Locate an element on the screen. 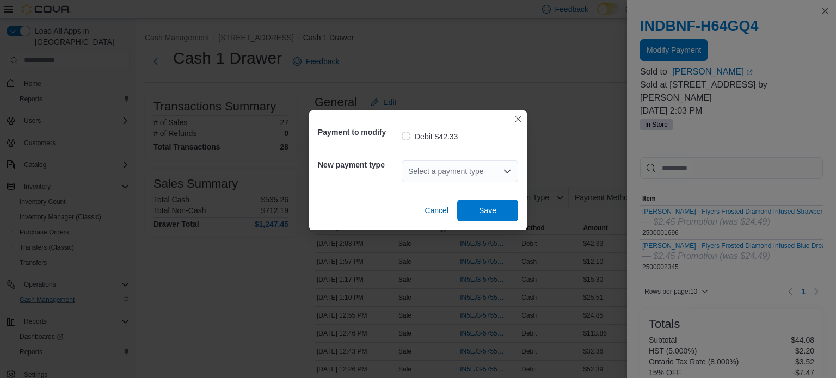 Image resolution: width=836 pixels, height=378 pixels. button: Cancel is located at coordinates (436, 211).